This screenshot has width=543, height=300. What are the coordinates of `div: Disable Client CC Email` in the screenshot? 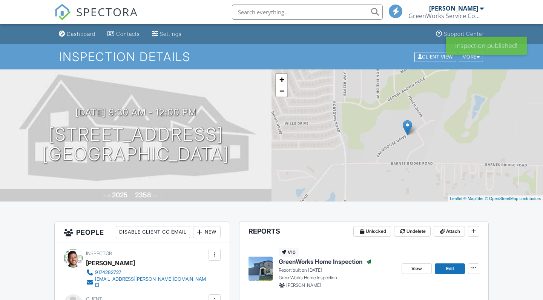 It's located at (153, 232).